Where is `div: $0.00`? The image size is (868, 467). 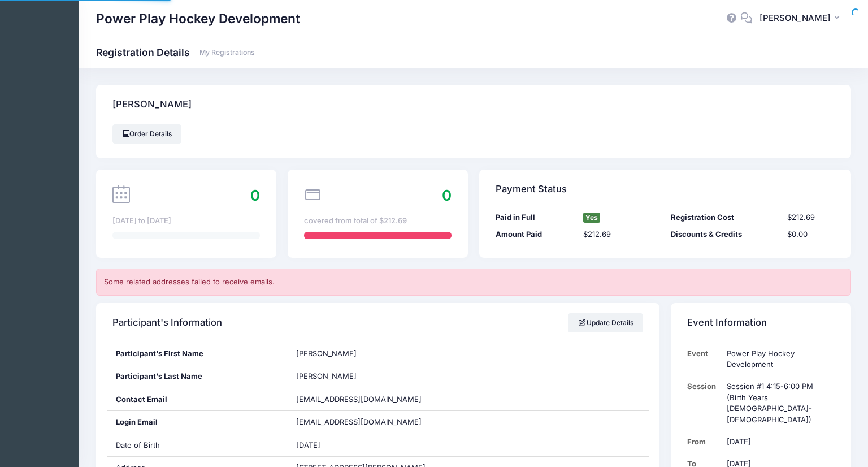
div: $0.00 is located at coordinates (810, 234).